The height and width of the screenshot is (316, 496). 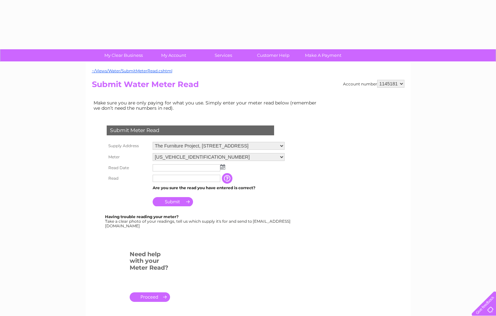 What do you see at coordinates (173, 202) in the screenshot?
I see `input: Submit` at bounding box center [173, 202].